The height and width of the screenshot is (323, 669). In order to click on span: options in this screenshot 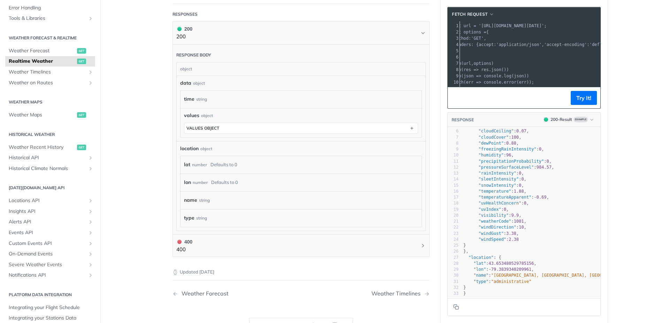, I will do `click(472, 32)`.